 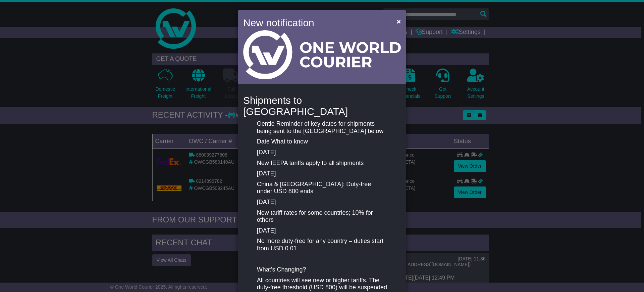 I want to click on p: New tariff rates for some countries; 10% for others, so click(x=322, y=216).